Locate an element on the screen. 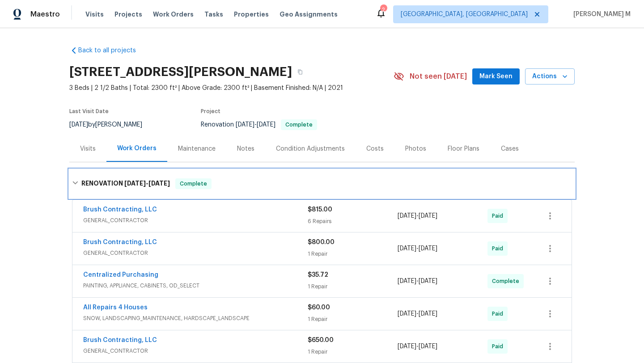 The height and width of the screenshot is (363, 644). span: Visits is located at coordinates (94, 14).